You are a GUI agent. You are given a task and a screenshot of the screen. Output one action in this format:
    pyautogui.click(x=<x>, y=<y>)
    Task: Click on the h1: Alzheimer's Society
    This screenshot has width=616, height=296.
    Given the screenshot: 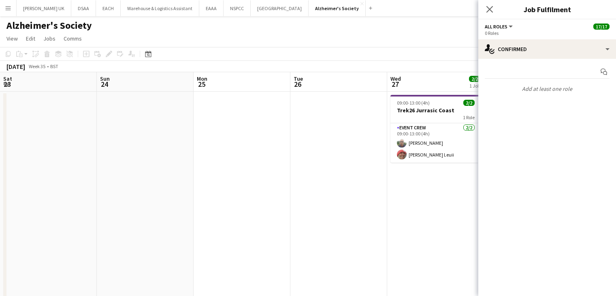 What is the action you would take?
    pyautogui.click(x=49, y=26)
    